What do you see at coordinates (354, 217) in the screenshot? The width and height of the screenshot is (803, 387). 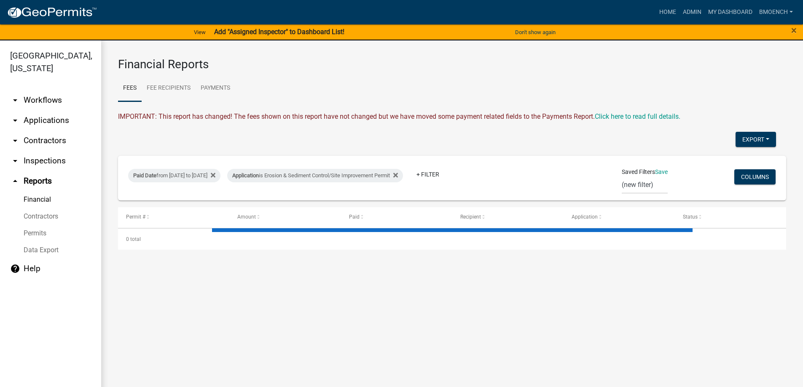 I see `span: Paid` at bounding box center [354, 217].